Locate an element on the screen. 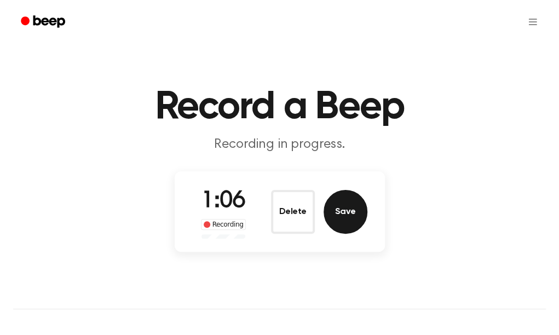 The height and width of the screenshot is (335, 559). button: Save Audio Record is located at coordinates (345, 212).